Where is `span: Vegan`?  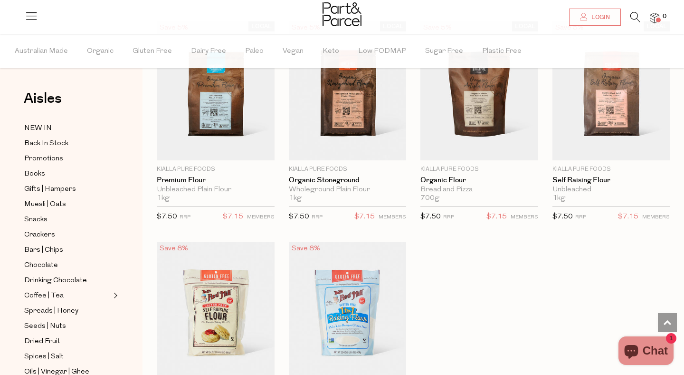
span: Vegan is located at coordinates (293, 51).